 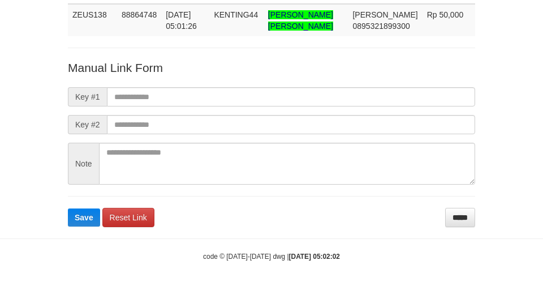 I want to click on span: Note, so click(x=83, y=163).